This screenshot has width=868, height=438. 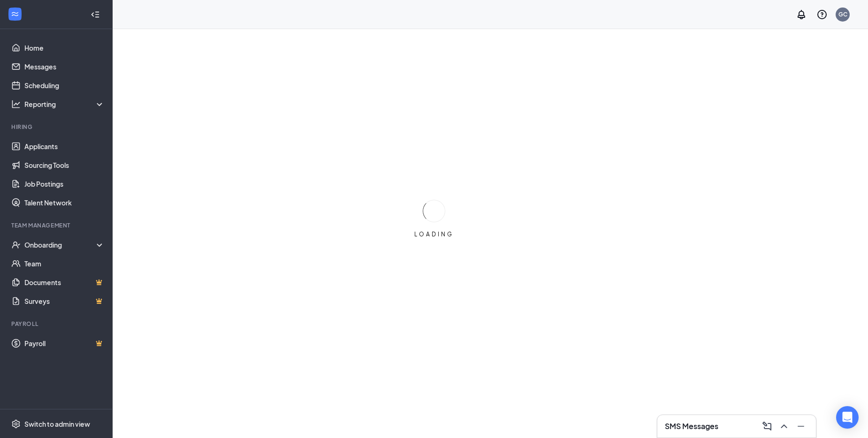 I want to click on div: Open Intercom Messenger, so click(x=848, y=418).